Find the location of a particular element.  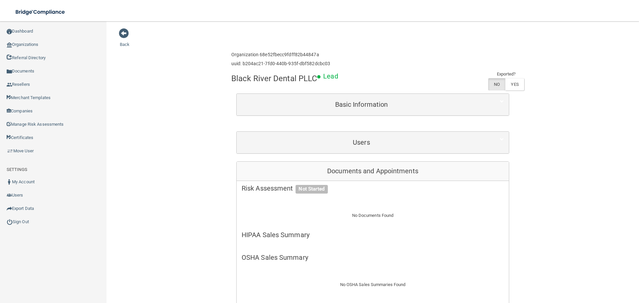

h5: Risk Assessment is located at coordinates (372, 188).